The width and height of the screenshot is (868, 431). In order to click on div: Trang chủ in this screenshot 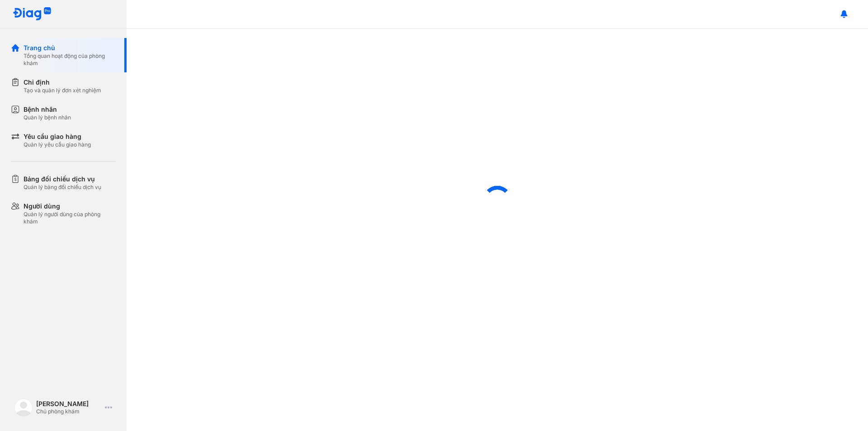, I will do `click(70, 48)`.